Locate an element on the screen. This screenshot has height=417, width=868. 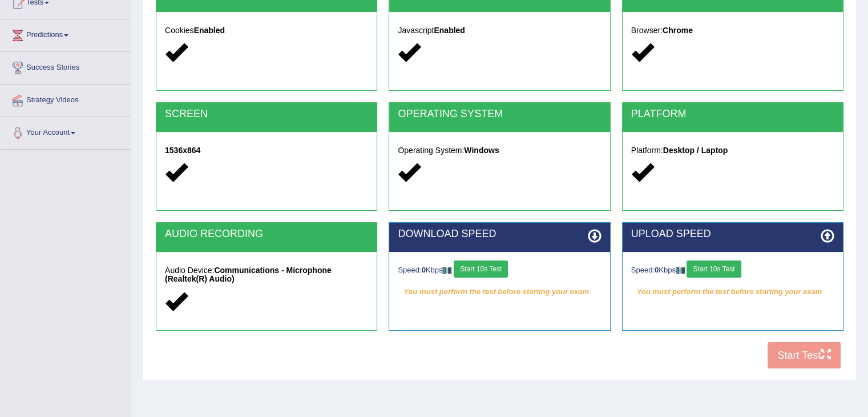
h5: Audio Device: is located at coordinates (266, 275).